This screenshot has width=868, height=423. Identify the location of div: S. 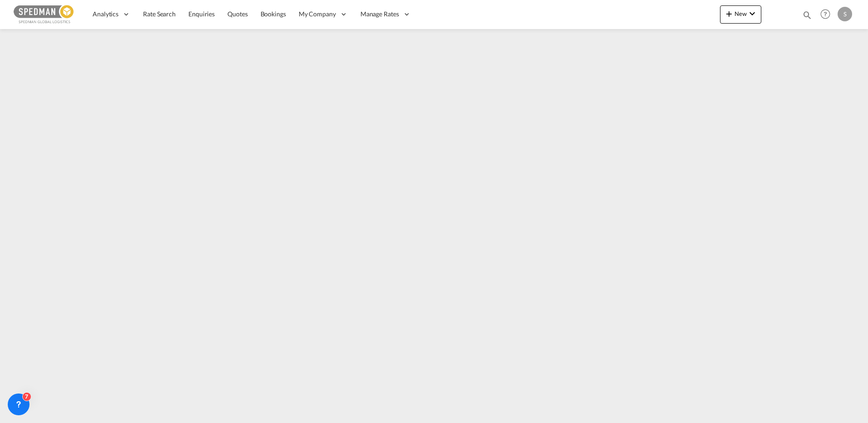
(845, 14).